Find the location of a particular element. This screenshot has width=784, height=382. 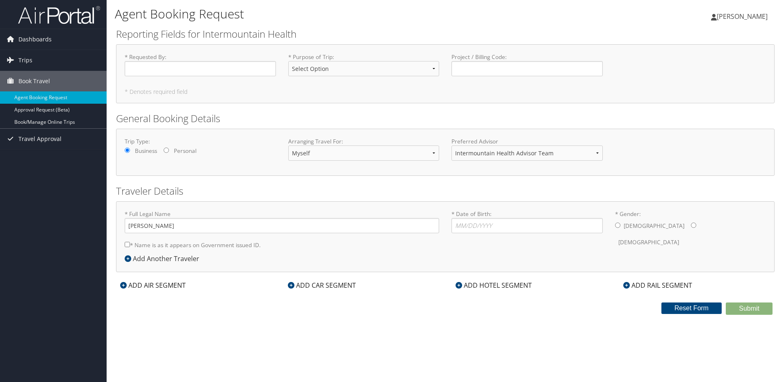

span: Dashboards is located at coordinates (35, 39).